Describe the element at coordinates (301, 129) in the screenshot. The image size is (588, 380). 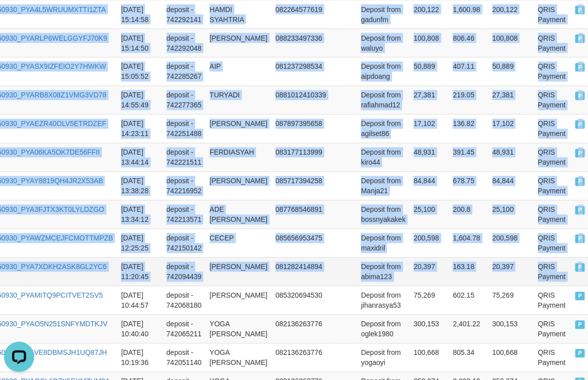
I see `td: 087897395658` at that location.